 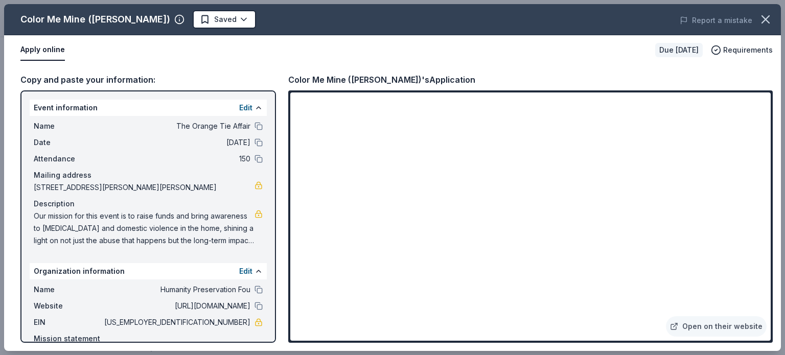 I want to click on button: Apply online, so click(x=42, y=50).